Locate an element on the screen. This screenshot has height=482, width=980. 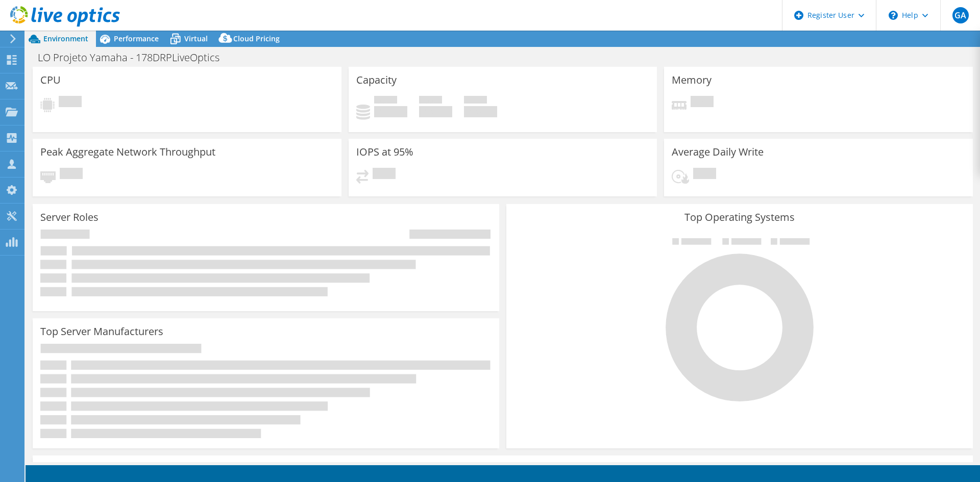
span: Used is located at coordinates (385, 101).